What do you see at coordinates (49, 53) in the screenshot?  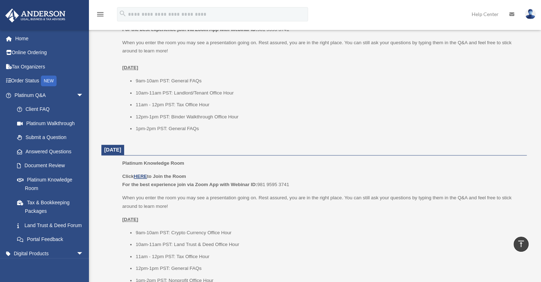 I see `a: Online Ordering` at bounding box center [49, 53].